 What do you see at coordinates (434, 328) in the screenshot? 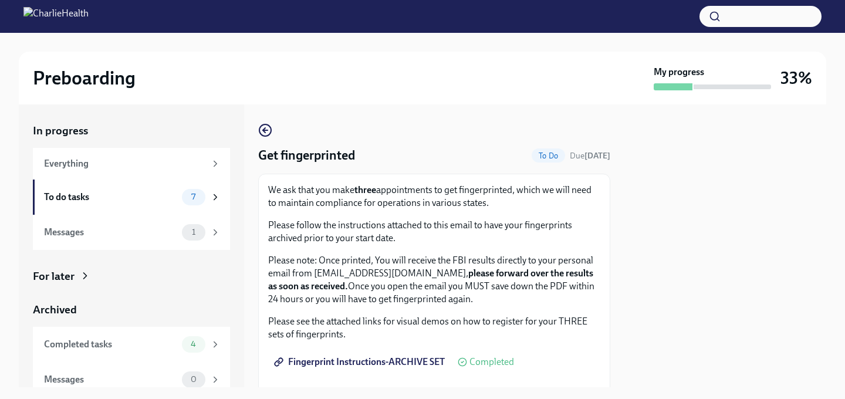
I see `p: Please see the attached links for visual demos on how to register for your THREE sets of fingerpr...` at bounding box center [434, 328].